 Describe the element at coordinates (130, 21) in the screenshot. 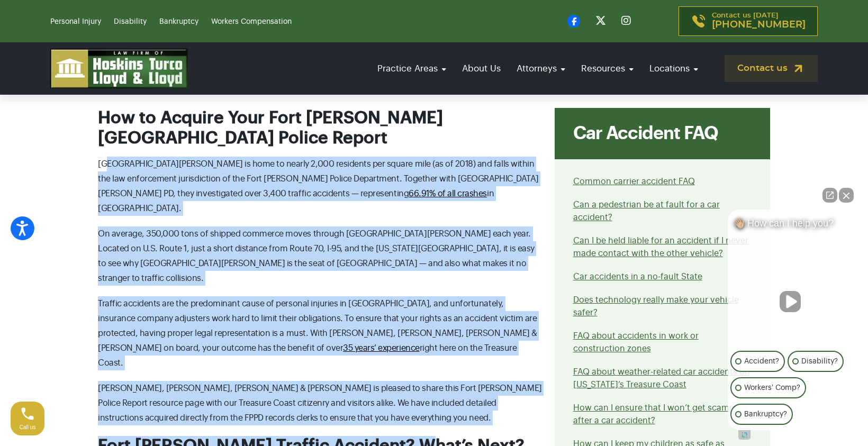

I see `a: Disability` at that location.